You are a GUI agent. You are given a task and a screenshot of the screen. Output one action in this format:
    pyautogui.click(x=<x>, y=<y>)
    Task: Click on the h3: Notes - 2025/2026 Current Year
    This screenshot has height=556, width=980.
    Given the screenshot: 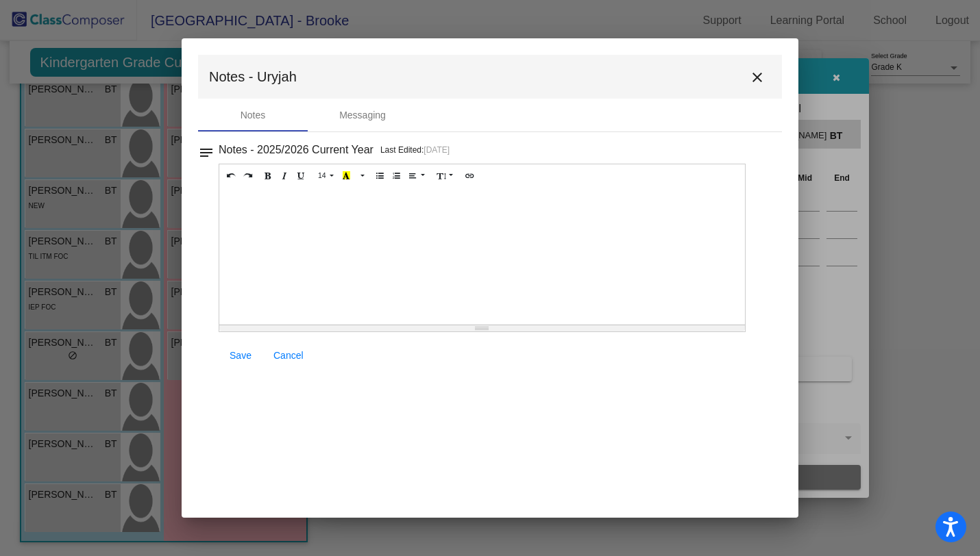 What is the action you would take?
    pyautogui.click(x=296, y=150)
    